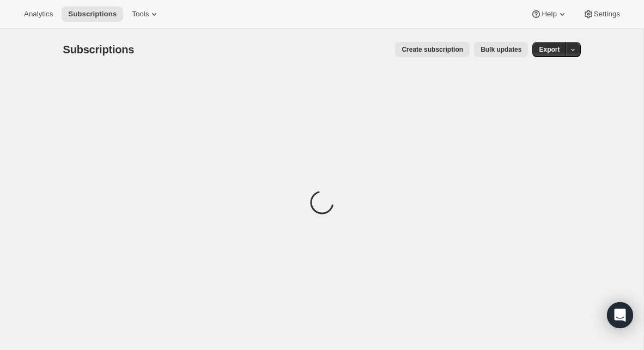 The image size is (644, 350). Describe the element at coordinates (432, 50) in the screenshot. I see `button: Create subscription` at that location.